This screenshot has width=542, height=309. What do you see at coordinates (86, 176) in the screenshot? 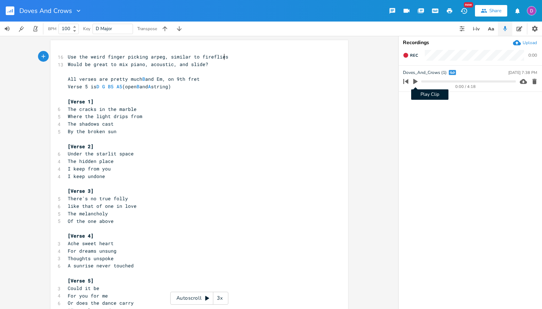
I see `span: I keep undone` at bounding box center [86, 176].